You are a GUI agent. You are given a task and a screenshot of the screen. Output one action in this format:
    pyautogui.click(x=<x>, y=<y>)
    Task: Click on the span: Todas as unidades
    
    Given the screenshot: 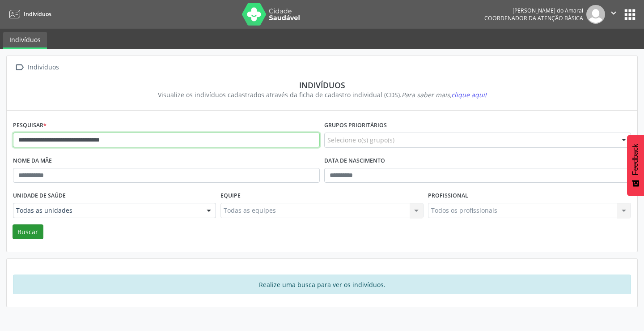 What is the action you would take?
    pyautogui.click(x=107, y=210)
    